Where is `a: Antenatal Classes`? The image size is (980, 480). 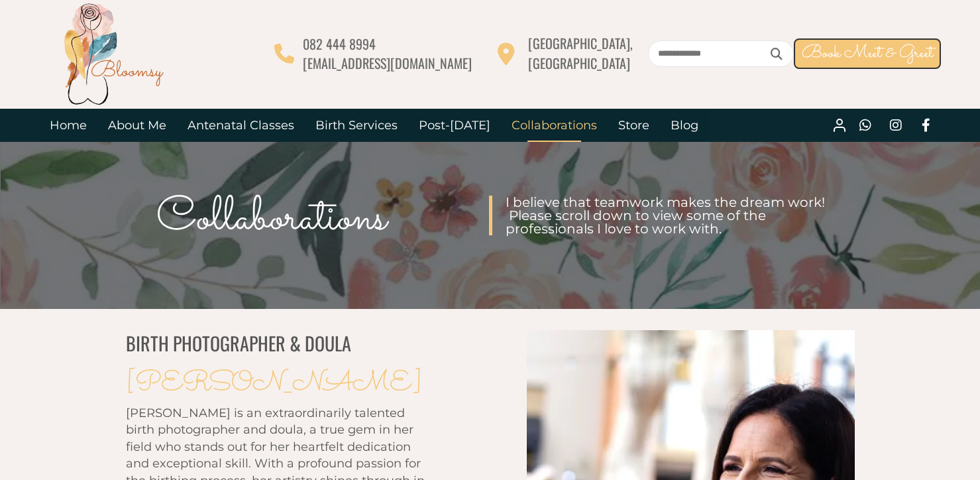
a: Antenatal Classes is located at coordinates (241, 125).